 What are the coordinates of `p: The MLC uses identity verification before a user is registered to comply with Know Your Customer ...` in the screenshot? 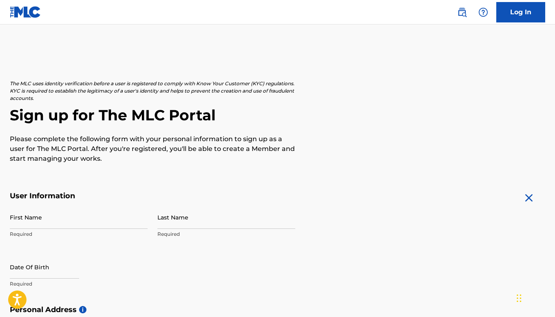 It's located at (153, 91).